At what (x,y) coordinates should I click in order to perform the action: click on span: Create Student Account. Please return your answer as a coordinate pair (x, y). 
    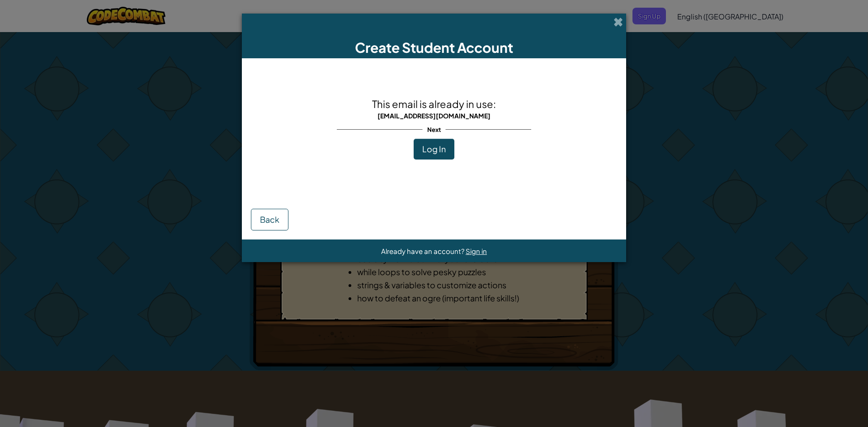
    Looking at the image, I should click on (434, 48).